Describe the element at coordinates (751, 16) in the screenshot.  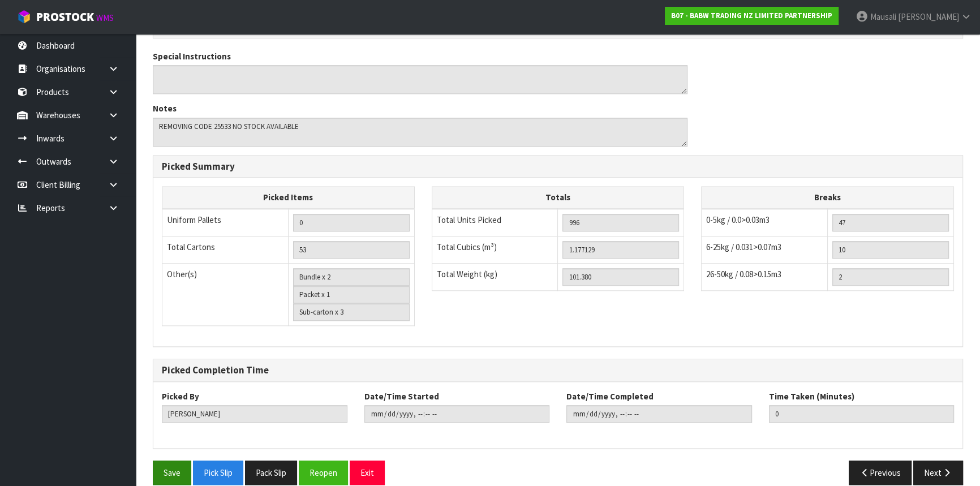
I see `a: B07 - BABW TRADING NZ LIMITED PARTNERSHIP` at that location.